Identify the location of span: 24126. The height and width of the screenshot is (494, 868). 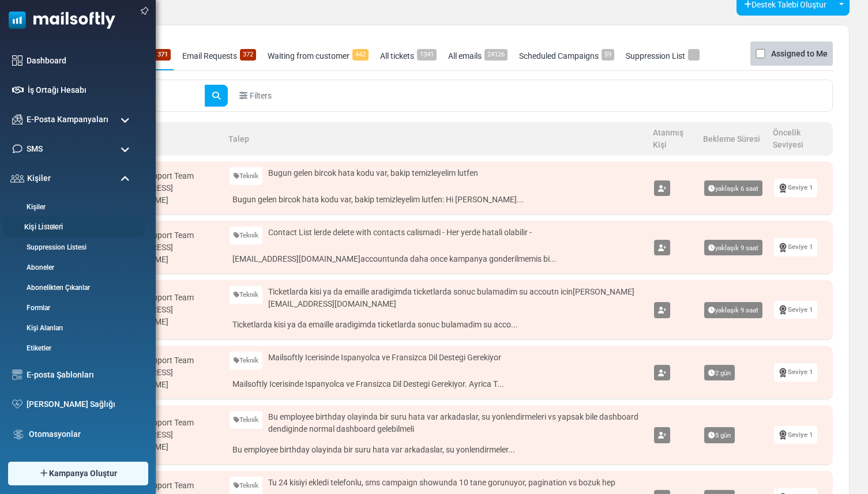
(496, 55).